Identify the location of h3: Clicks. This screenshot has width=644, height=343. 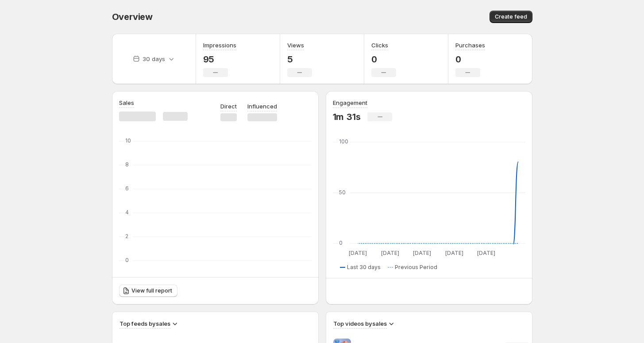
(380, 45).